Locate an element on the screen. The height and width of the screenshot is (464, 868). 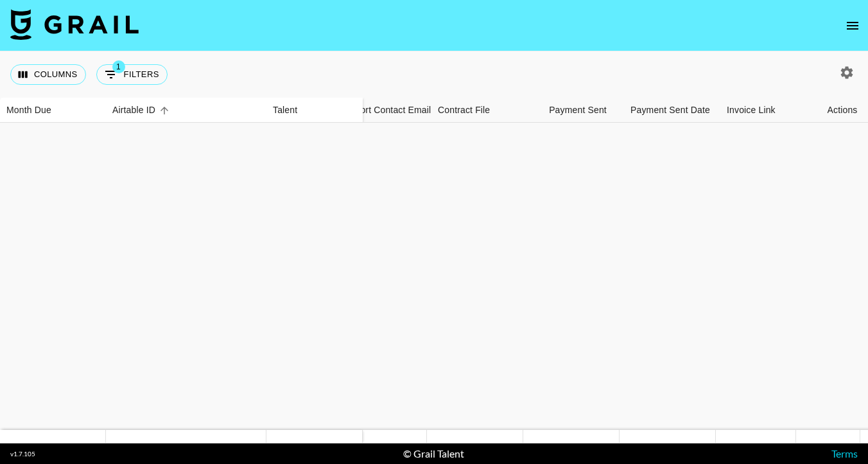
button: Select columns is located at coordinates (48, 74).